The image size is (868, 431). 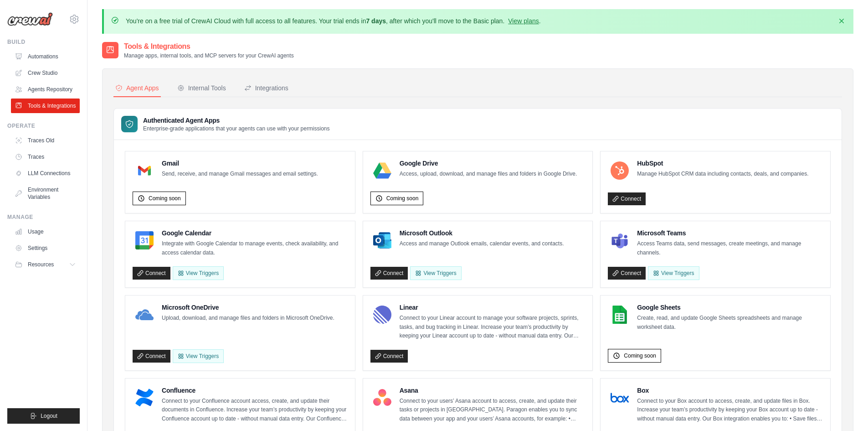 What do you see at coordinates (45, 157) in the screenshot?
I see `a: Traces` at bounding box center [45, 157].